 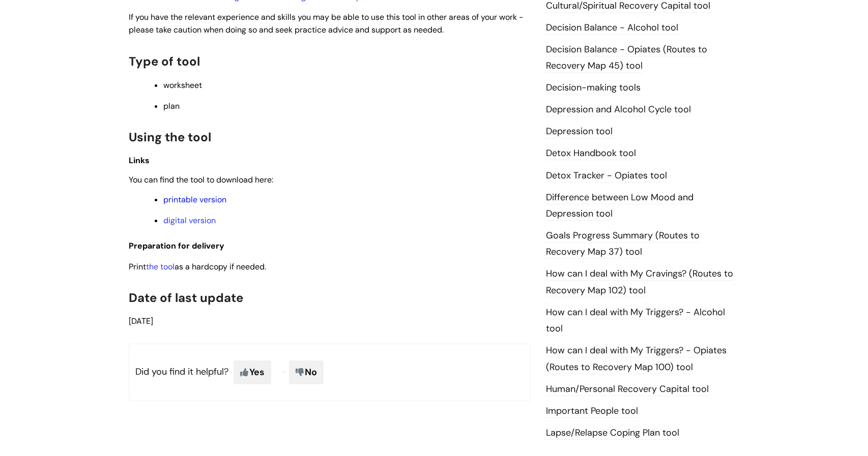 What do you see at coordinates (252, 372) in the screenshot?
I see `span: Yes` at bounding box center [252, 372].